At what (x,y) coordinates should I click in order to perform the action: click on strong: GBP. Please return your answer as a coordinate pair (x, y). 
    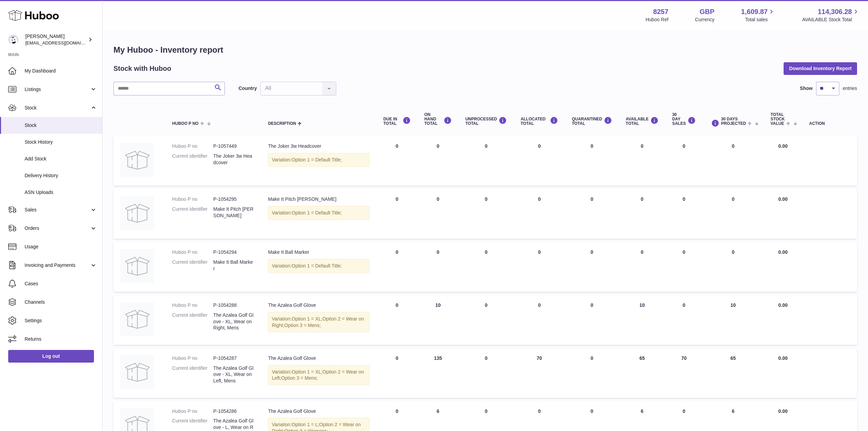
    Looking at the image, I should click on (707, 11).